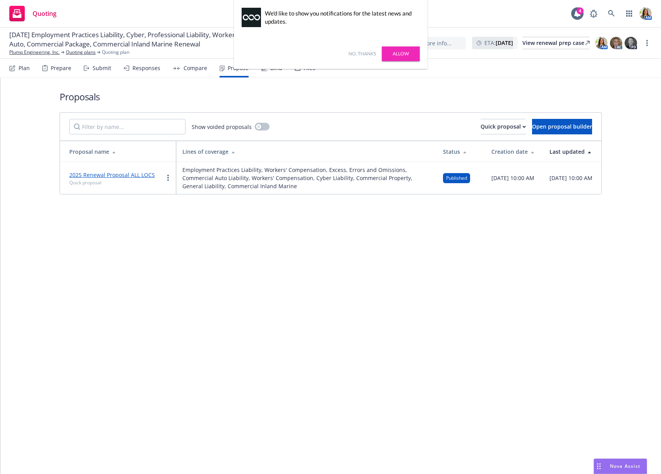 The image size is (661, 474). Describe the element at coordinates (572, 151) in the screenshot. I see `div: Last updated` at that location.